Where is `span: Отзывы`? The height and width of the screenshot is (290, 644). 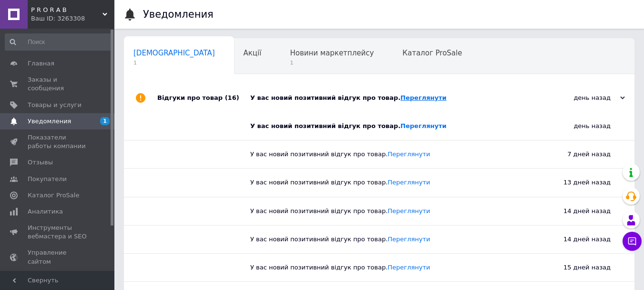
span: Отзывы is located at coordinates (40, 162).